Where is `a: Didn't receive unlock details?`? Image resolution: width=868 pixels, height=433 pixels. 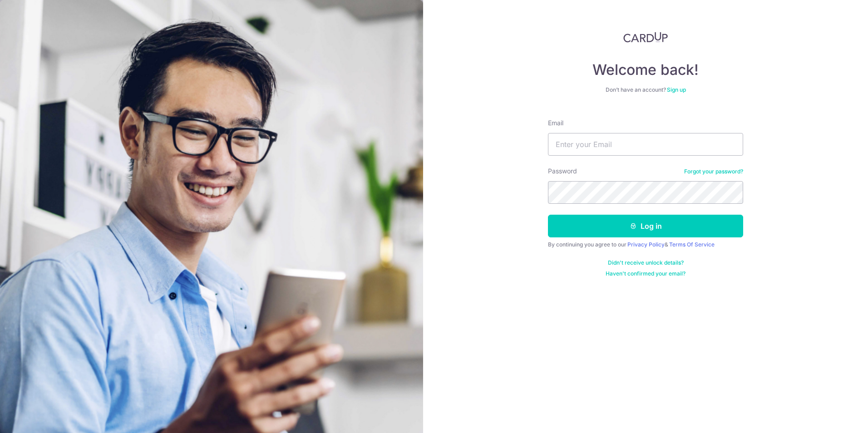 a: Didn't receive unlock details? is located at coordinates (645, 263).